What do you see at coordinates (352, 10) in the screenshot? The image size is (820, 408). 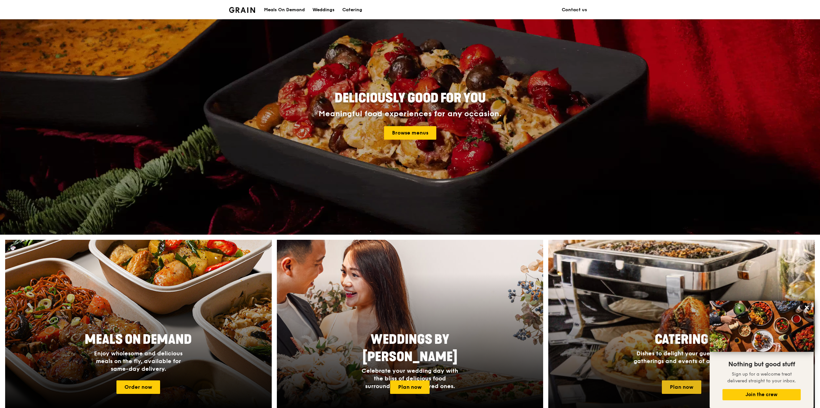 I see `div: Catering` at bounding box center [352, 10].